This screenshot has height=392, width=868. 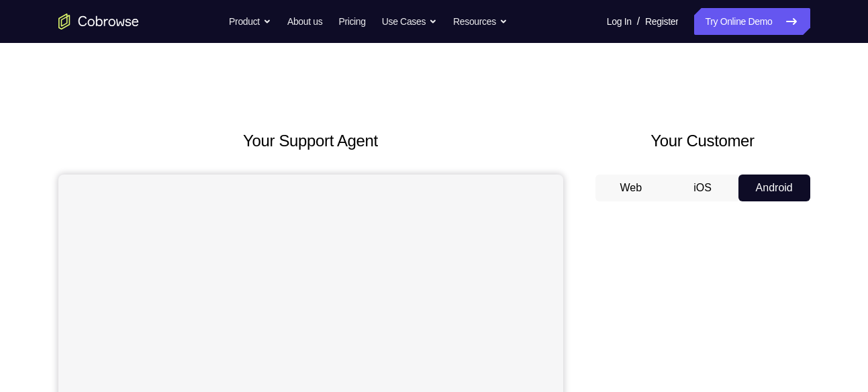 What do you see at coordinates (631, 188) in the screenshot?
I see `button: Web` at bounding box center [631, 188].